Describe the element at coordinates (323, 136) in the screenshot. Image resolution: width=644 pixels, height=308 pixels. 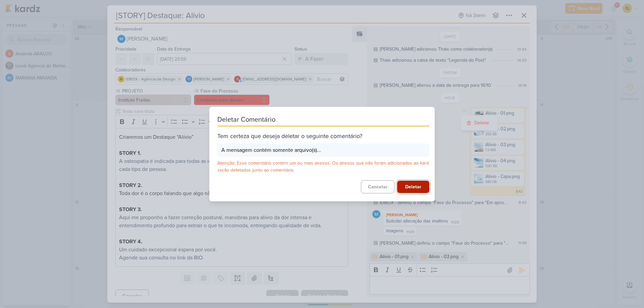
I see `div: Tem certeza que deseja deletar o seguinte comentário?` at that location.